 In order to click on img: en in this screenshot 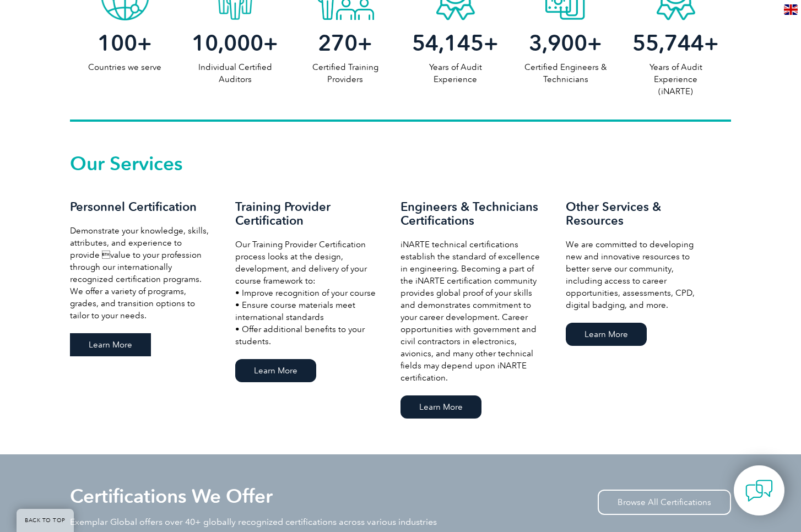, I will do `click(790, 10)`.